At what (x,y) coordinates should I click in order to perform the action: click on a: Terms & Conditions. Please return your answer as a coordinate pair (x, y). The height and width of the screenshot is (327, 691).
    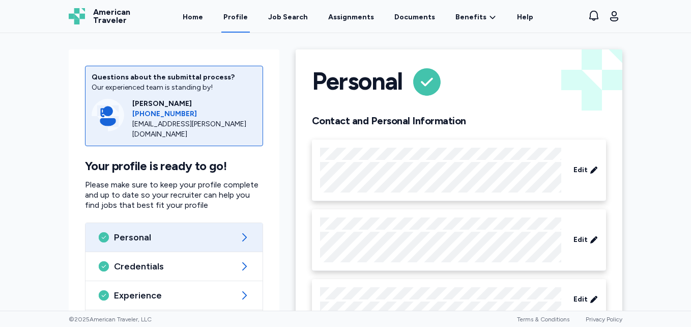
    Looking at the image, I should click on (543, 319).